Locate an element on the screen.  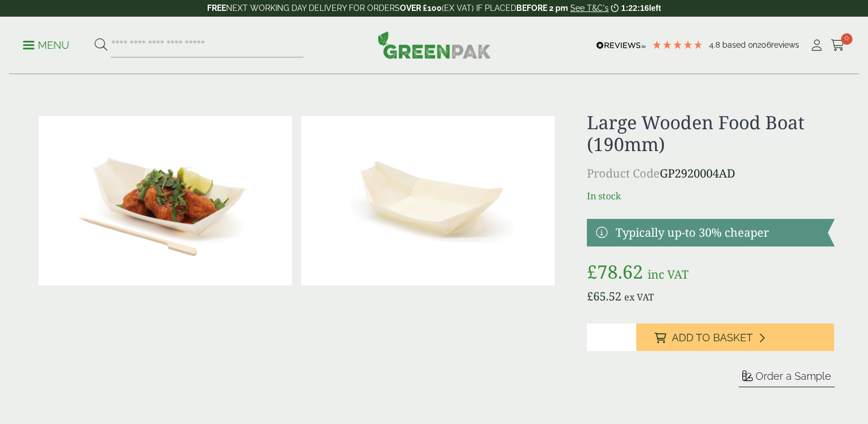
span: 4.8 is located at coordinates (716, 44).